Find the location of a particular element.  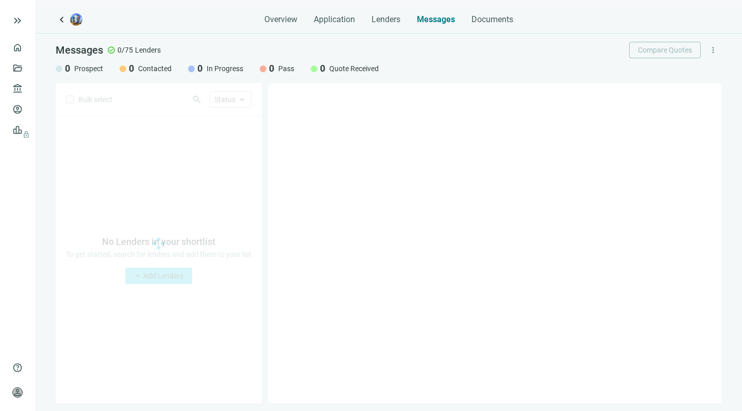

span: Application is located at coordinates (334, 20).